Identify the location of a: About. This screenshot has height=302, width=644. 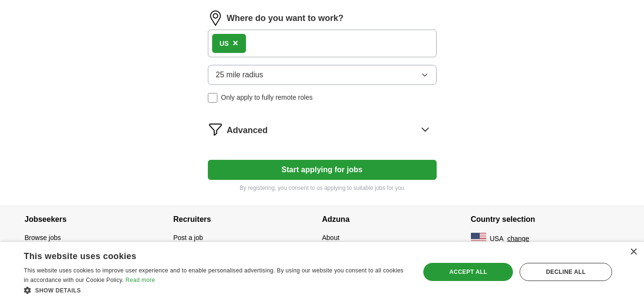
(331, 237).